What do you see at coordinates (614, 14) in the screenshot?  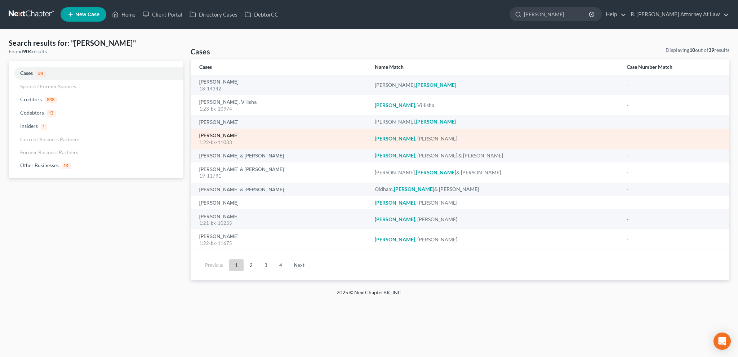 I see `a: Help` at bounding box center [614, 14].